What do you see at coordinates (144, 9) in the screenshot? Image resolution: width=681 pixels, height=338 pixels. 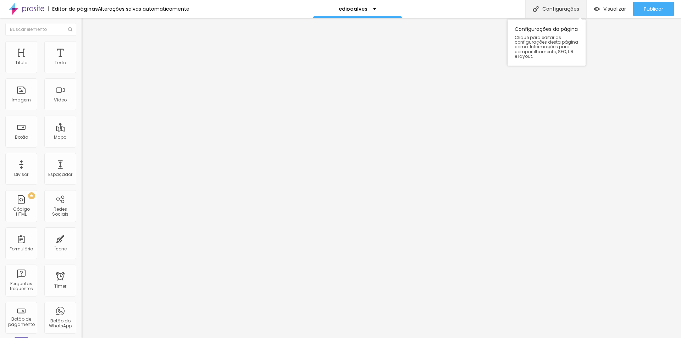 I see `div: Alterações salvas automaticamente` at bounding box center [144, 9].